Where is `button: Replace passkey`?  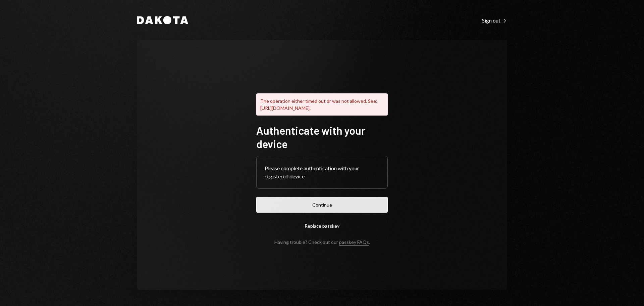 button: Replace passkey is located at coordinates (322, 226).